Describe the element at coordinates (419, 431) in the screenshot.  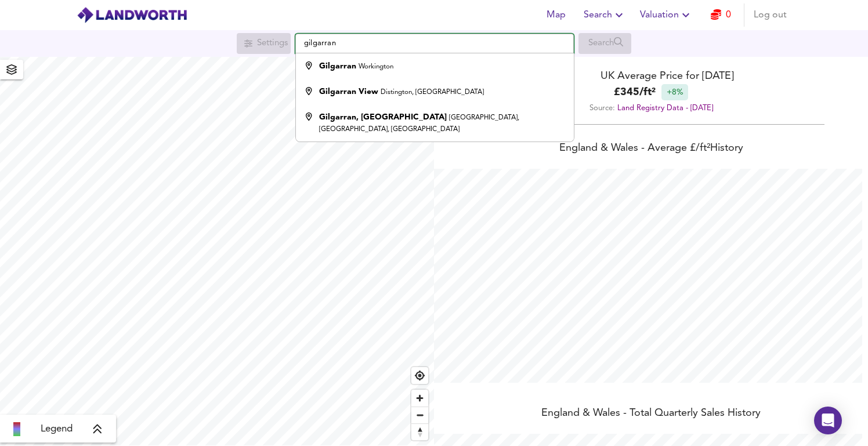
I see `button: Reset bearing to north` at that location.